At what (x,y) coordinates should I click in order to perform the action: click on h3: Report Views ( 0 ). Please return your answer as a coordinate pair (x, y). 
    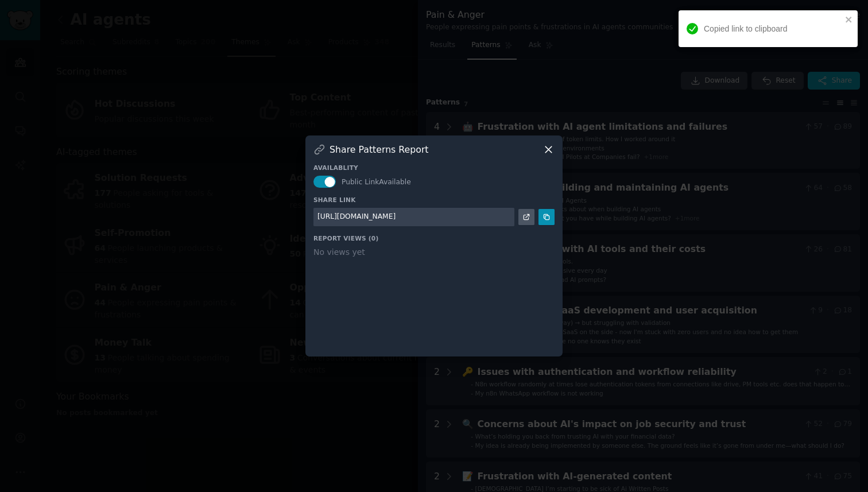
    Looking at the image, I should click on (434, 238).